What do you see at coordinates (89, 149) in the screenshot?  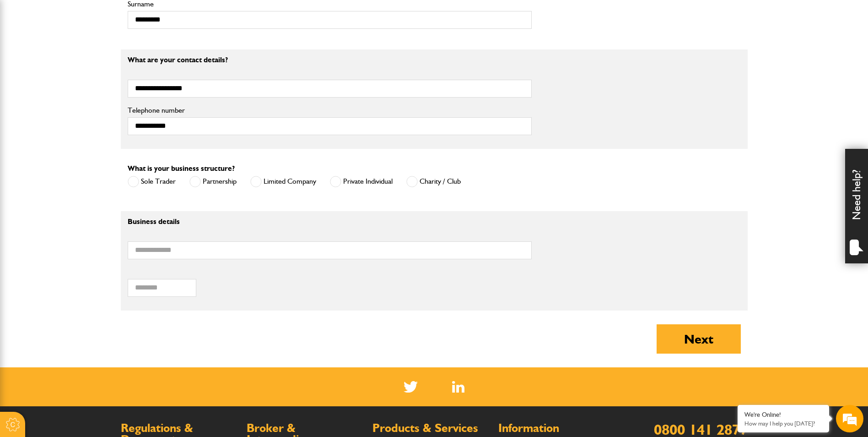 I see `input: Enter your phone number` at bounding box center [89, 149].